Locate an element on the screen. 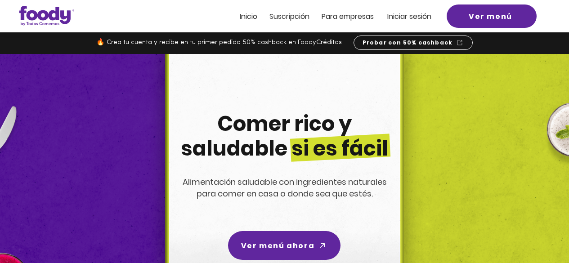  span: Alimentación saludable con ingredientes naturales para comer en casa o donde sea que estés. is located at coordinates (285, 188).